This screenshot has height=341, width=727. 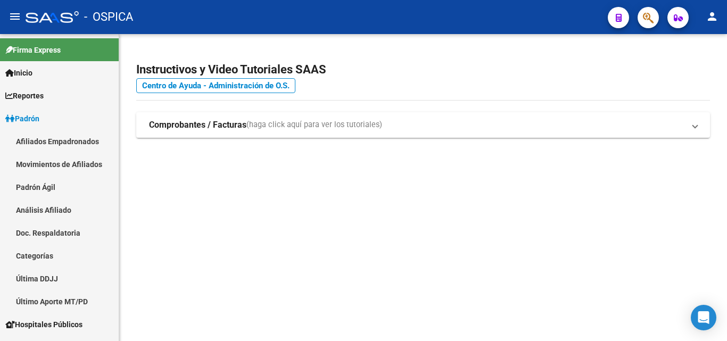 I want to click on span: Firma Express, so click(x=33, y=50).